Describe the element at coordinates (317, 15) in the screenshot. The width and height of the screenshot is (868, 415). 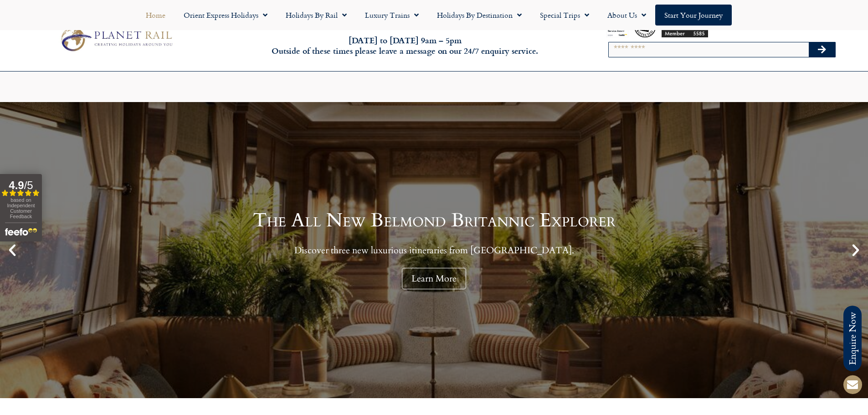
I see `a: Holidays by Rail` at that location.